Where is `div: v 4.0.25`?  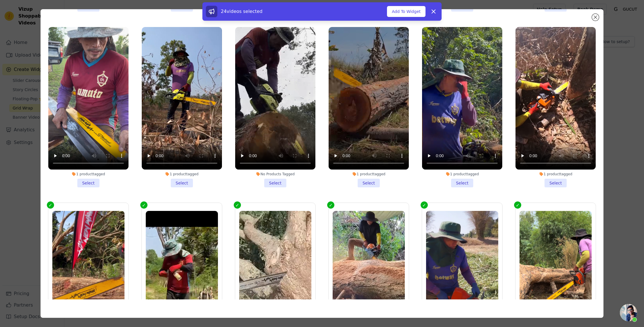 div: v 4.0.25 is located at coordinates (22, 12).